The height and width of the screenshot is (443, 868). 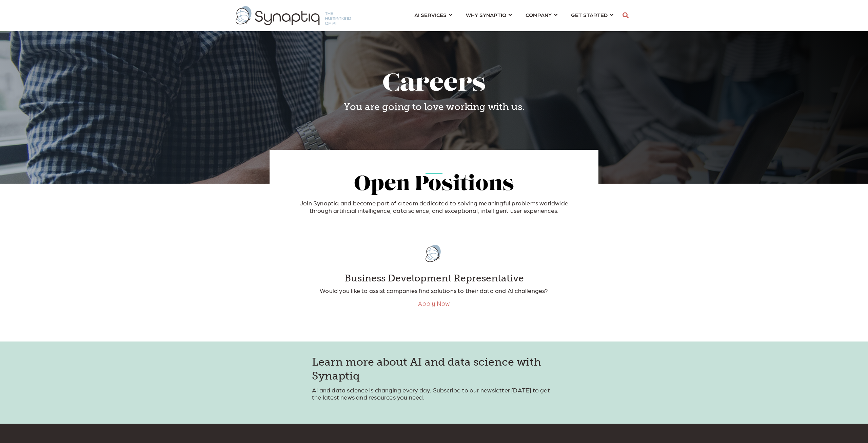 What do you see at coordinates (433, 15) in the screenshot?
I see `a: AI SERVICES` at bounding box center [433, 15].